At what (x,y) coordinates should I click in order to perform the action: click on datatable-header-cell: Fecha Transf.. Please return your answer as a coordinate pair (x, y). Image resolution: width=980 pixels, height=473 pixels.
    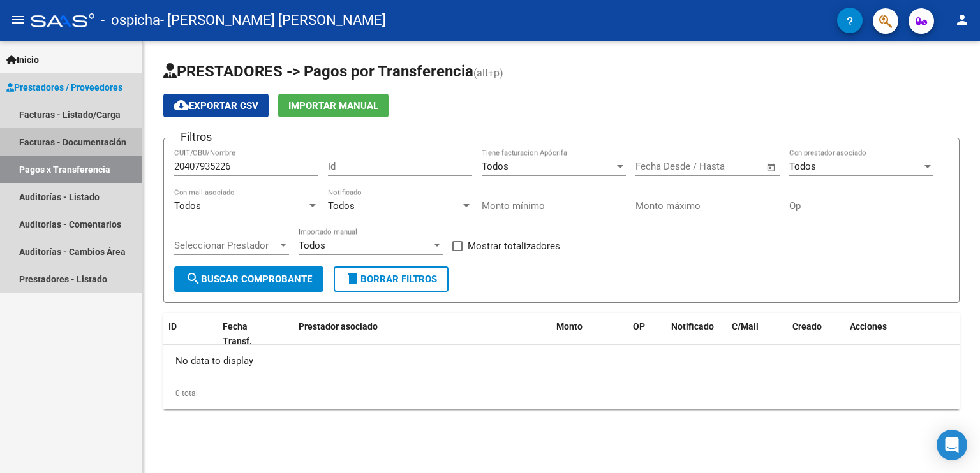
    Looking at the image, I should click on (246, 334).